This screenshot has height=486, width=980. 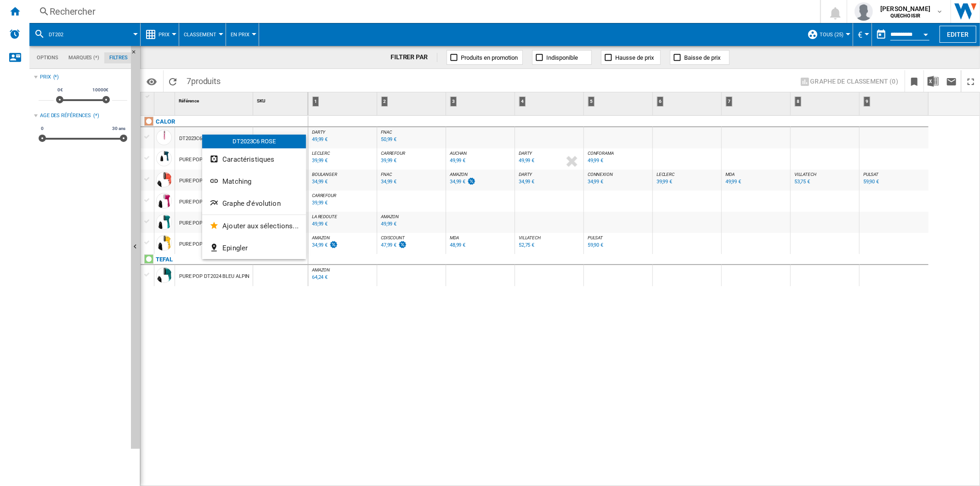 I want to click on button: Caractéristiques, so click(x=254, y=159).